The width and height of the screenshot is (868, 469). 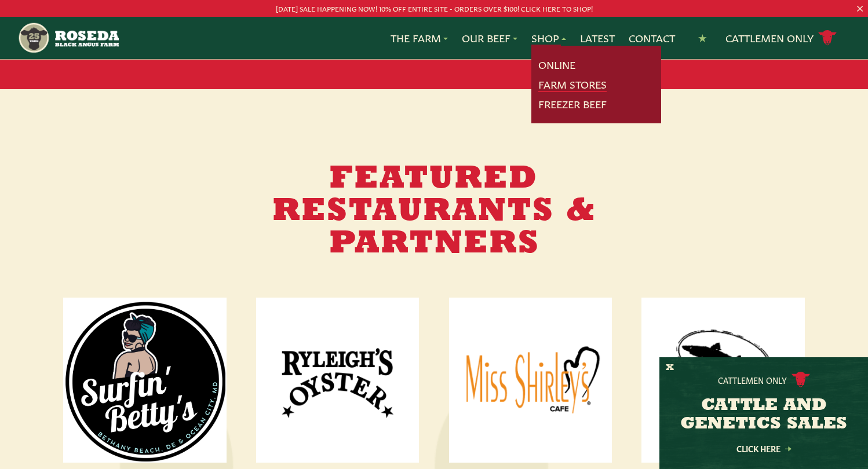 What do you see at coordinates (434, 212) in the screenshot?
I see `h2: Featured Restaurants & Partners` at bounding box center [434, 212].